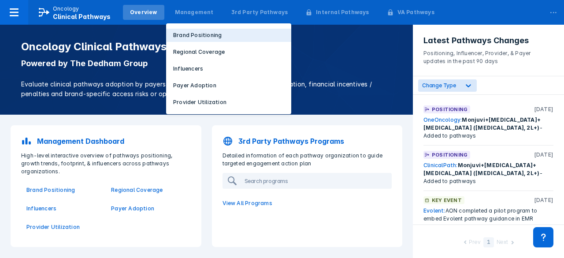 The width and height of the screenshot is (564, 258). I want to click on a: Overview, so click(144, 12).